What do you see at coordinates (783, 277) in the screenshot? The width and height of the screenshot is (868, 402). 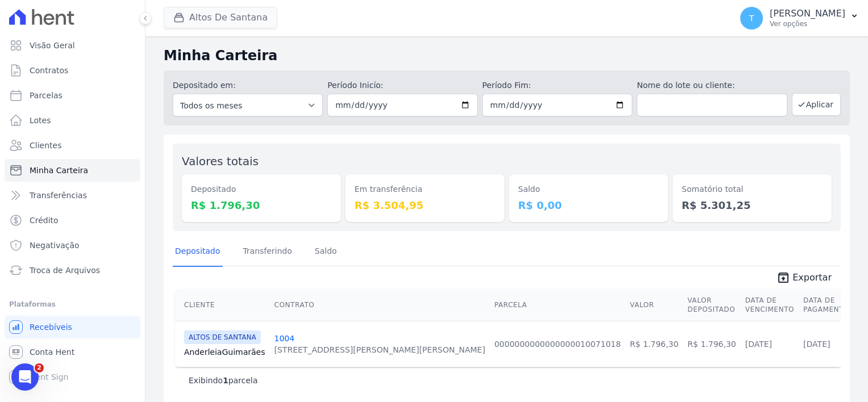 I see `i: unarchive` at bounding box center [783, 277].